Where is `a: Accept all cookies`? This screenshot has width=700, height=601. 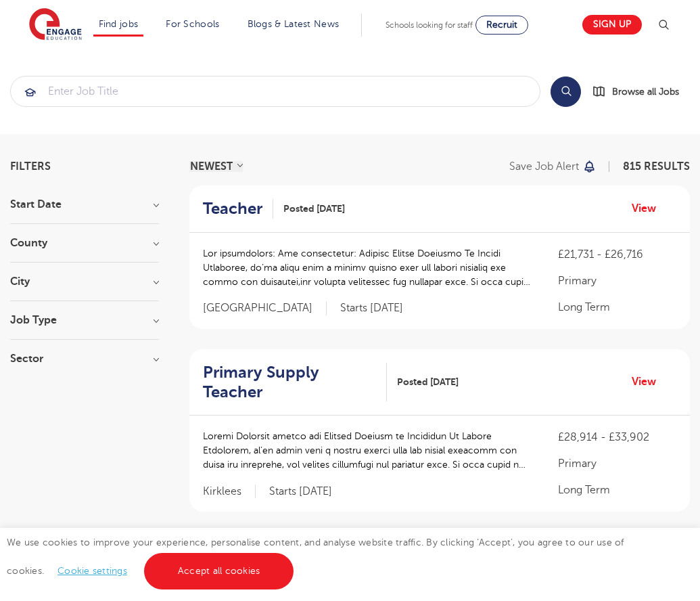
a: Accept all cookies is located at coordinates (219, 572).